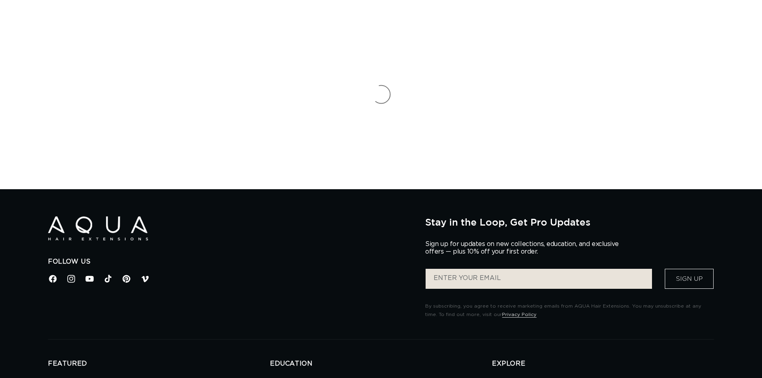  What do you see at coordinates (159, 364) in the screenshot?
I see `h2: FEATURED` at bounding box center [159, 364].